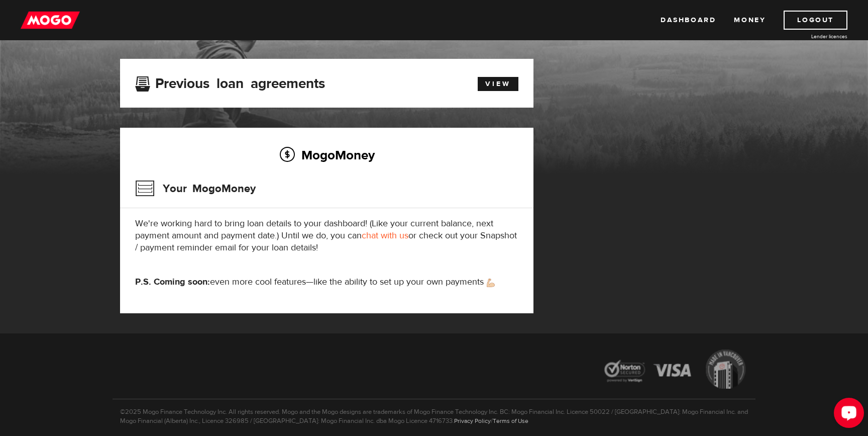  Describe the element at coordinates (23, 19) in the screenshot. I see `button: Open LiveChat chat widget` at that location.